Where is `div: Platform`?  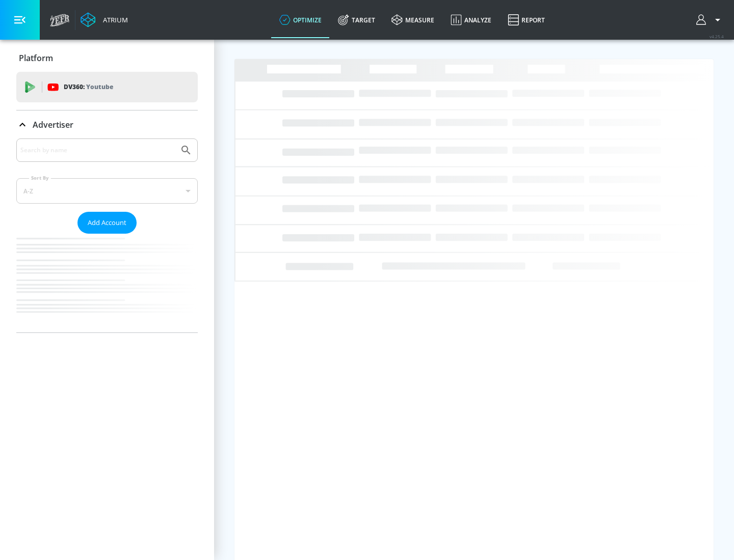 div: Platform is located at coordinates (107, 58).